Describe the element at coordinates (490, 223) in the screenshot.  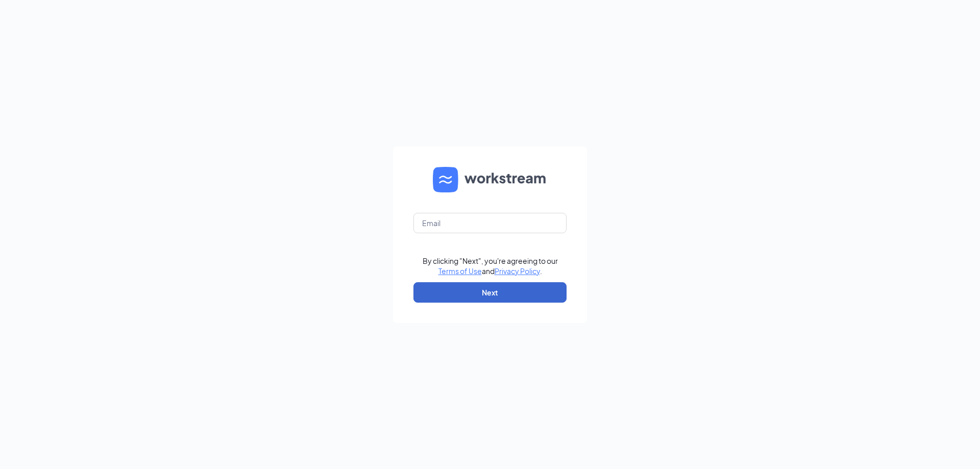
I see `input: Email` at that location.